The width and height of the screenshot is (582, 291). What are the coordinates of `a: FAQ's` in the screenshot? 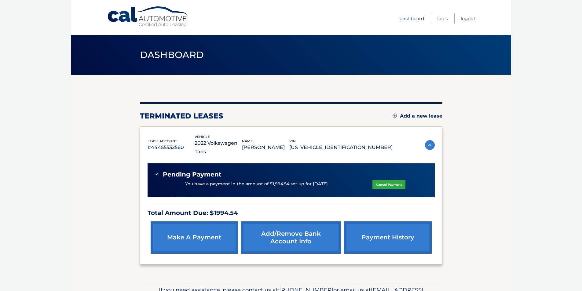 It's located at (442, 18).